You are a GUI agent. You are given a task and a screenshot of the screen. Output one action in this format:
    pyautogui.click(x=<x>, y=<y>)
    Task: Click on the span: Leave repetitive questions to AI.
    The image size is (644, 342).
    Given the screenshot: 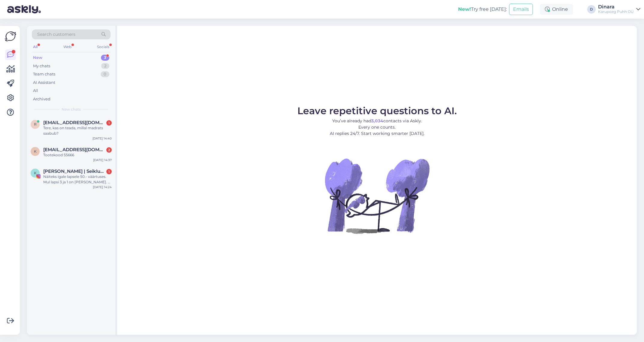 What is the action you would take?
    pyautogui.click(x=377, y=111)
    